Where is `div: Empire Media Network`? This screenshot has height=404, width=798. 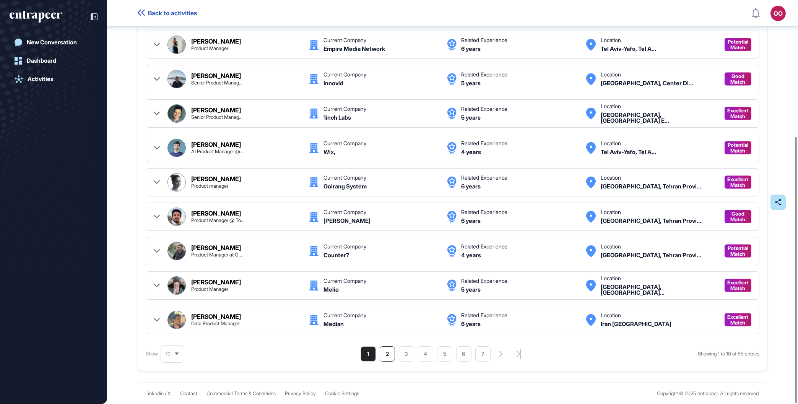
div: Empire Media Network is located at coordinates (354, 49).